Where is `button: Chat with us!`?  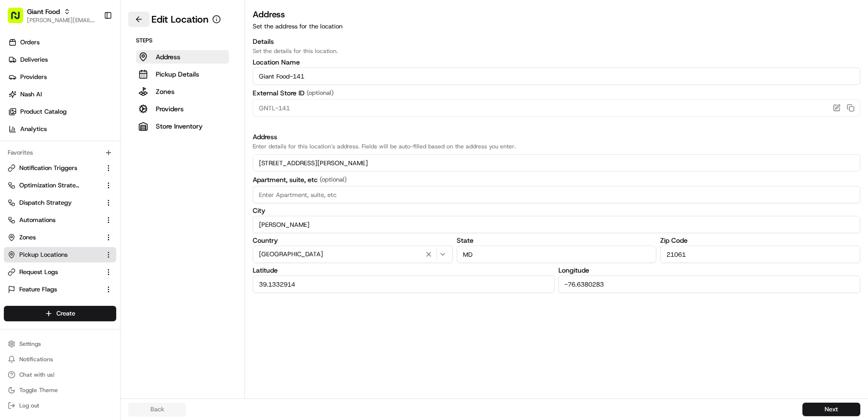 button: Chat with us! is located at coordinates (60, 375).